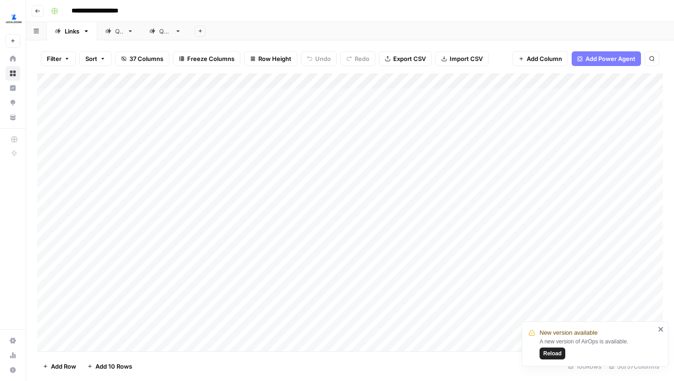  Describe the element at coordinates (13, 370) in the screenshot. I see `button: Help + Support` at that location.